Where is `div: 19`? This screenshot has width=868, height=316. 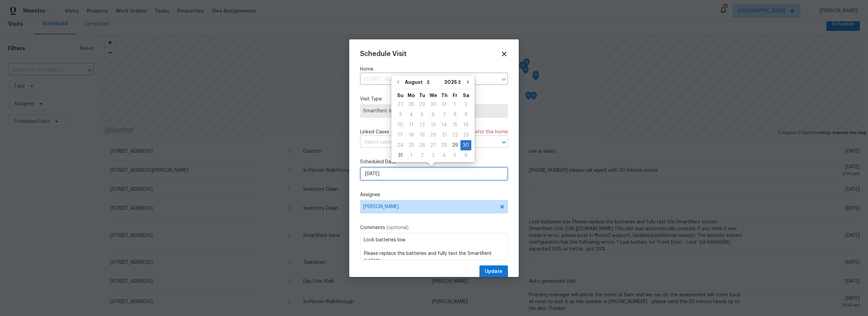 div: 19 is located at coordinates (423, 135).